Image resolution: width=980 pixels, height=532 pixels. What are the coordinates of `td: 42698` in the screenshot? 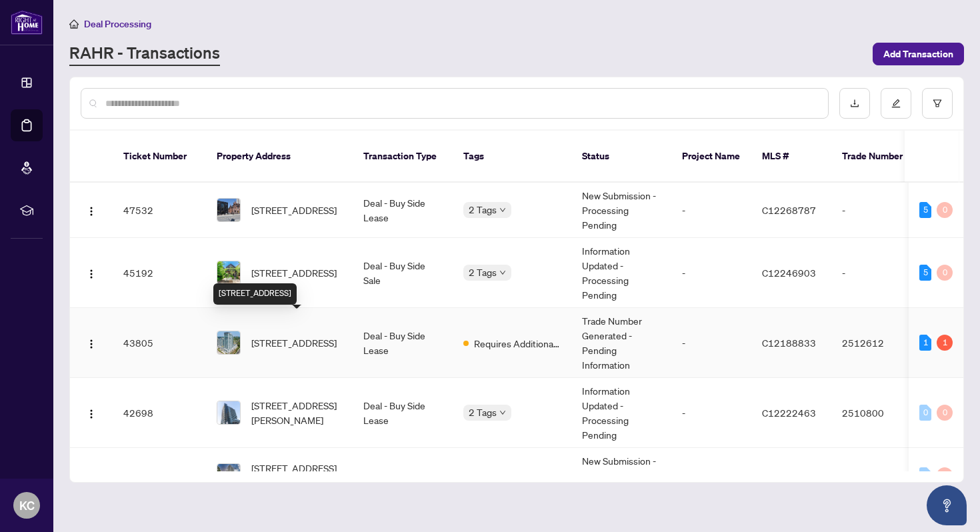 It's located at (160, 413).